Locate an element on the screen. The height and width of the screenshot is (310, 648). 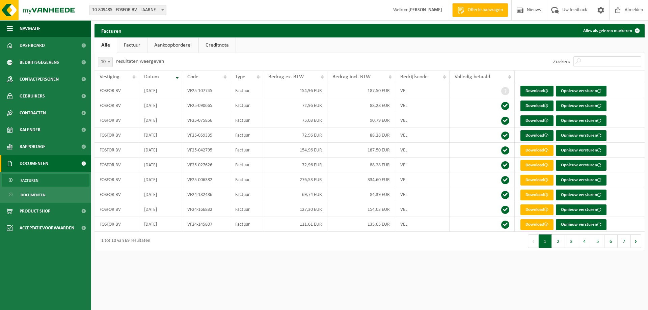
td: VF24-145807 is located at coordinates (206, 224).